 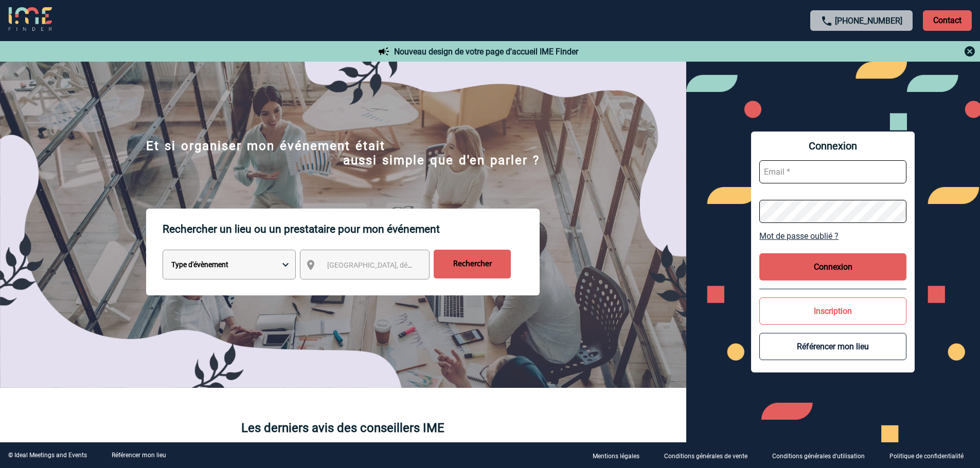 What do you see at coordinates (616, 456) in the screenshot?
I see `p: Mentions légales` at bounding box center [616, 456].